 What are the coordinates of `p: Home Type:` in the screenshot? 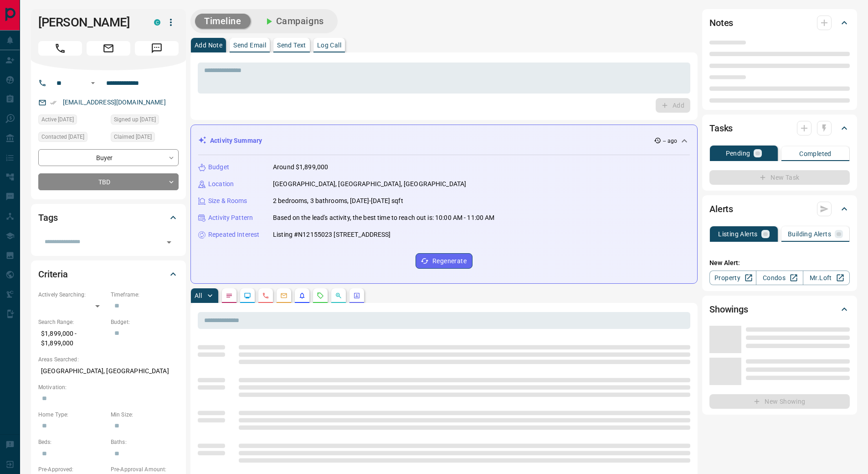 It's located at (72, 414).